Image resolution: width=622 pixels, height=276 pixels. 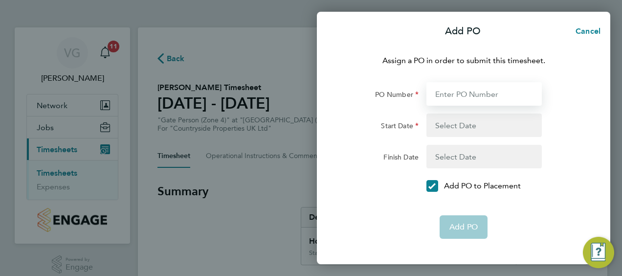 I want to click on label: Finish Date, so click(x=401, y=158).